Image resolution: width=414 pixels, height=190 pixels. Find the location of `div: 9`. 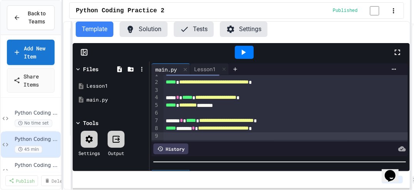

div: 9 is located at coordinates (155, 136).